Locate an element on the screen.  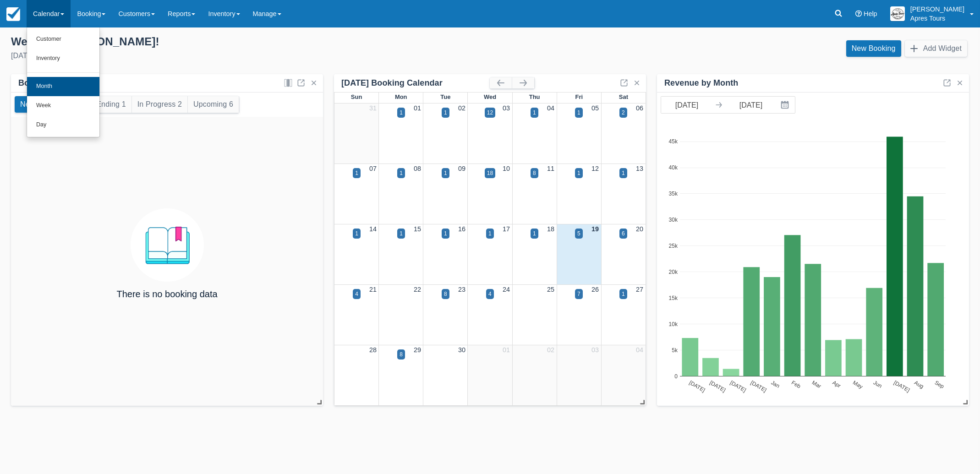
a: 28 is located at coordinates (373, 350).